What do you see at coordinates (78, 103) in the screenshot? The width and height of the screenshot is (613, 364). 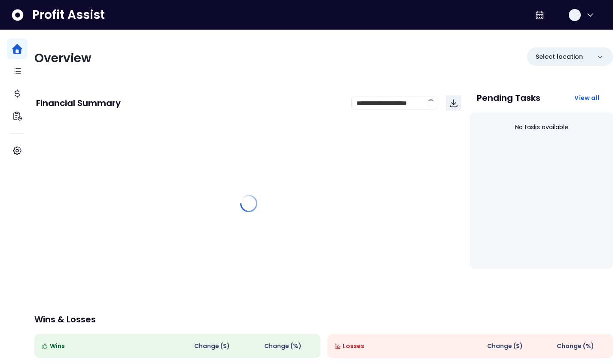 I see `p: Financial Summary` at bounding box center [78, 103].